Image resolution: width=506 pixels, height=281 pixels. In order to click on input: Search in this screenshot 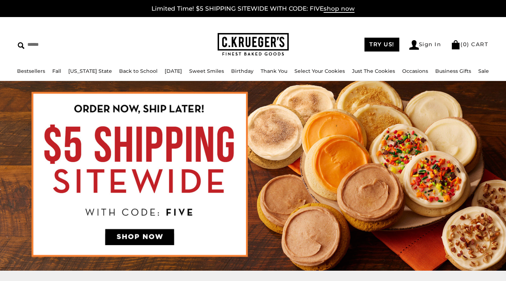, I will do `click(73, 44)`.